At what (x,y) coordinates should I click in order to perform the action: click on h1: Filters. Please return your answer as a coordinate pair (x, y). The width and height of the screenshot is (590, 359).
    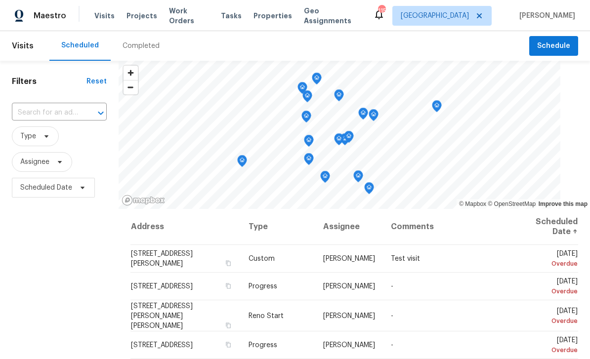
    Looking at the image, I should click on (49, 82).